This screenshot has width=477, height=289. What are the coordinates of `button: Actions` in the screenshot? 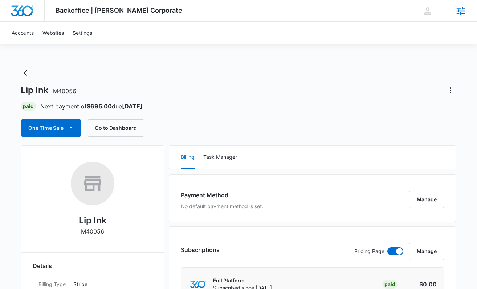 It's located at (450, 90).